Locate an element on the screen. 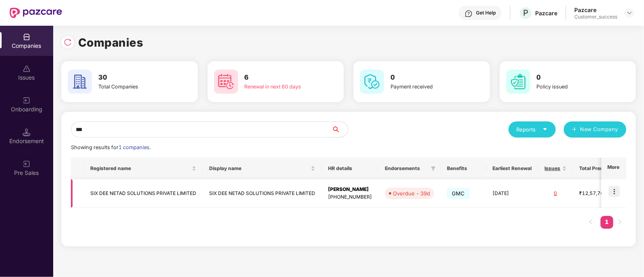 This screenshot has height=277, width=644. div: Total Companies is located at coordinates (133, 87).